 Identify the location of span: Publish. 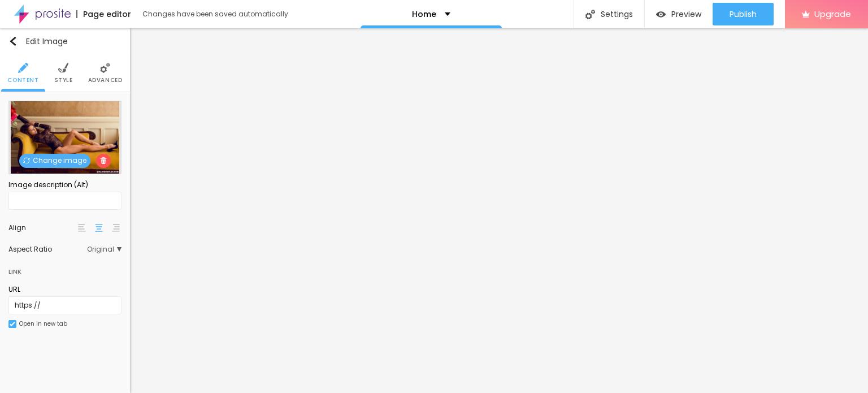
(743, 14).